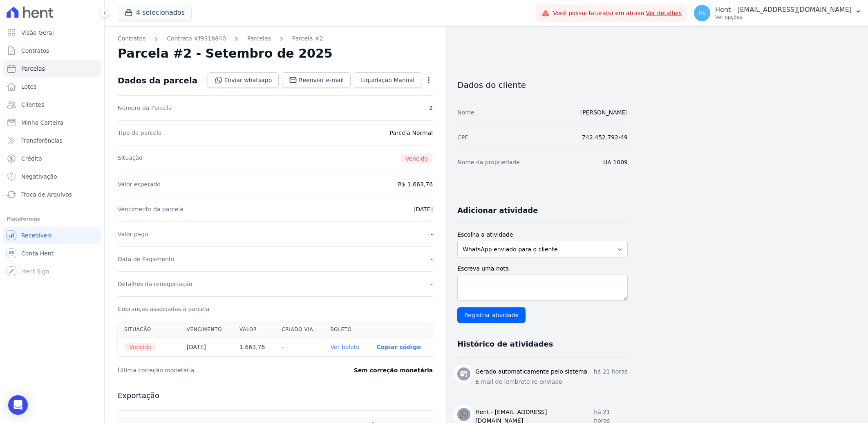 The image size is (868, 423). What do you see at coordinates (321, 80) in the screenshot?
I see `span: Reenviar e-mail` at bounding box center [321, 80].